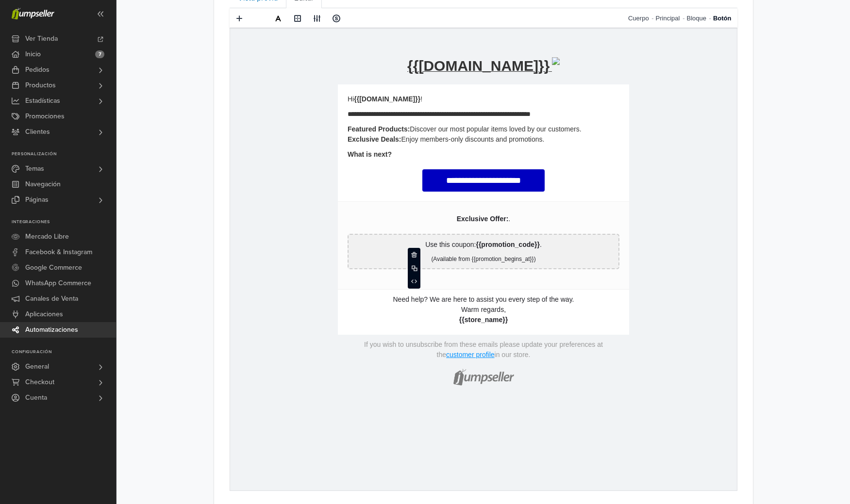 This screenshot has width=850, height=504. I want to click on strong: Featured Products:, so click(148, 101).